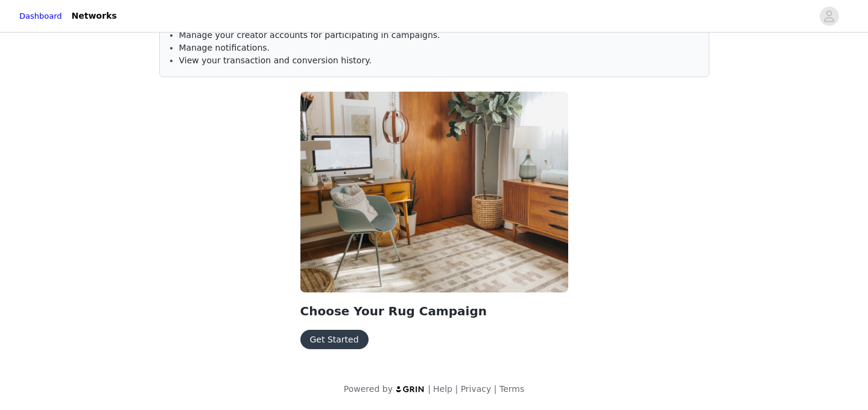  Describe the element at coordinates (275, 60) in the screenshot. I see `span: View your transaction and conversion history.` at that location.